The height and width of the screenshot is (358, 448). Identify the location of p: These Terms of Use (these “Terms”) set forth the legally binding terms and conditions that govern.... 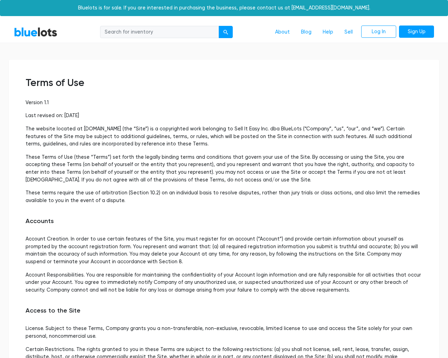
(224, 169).